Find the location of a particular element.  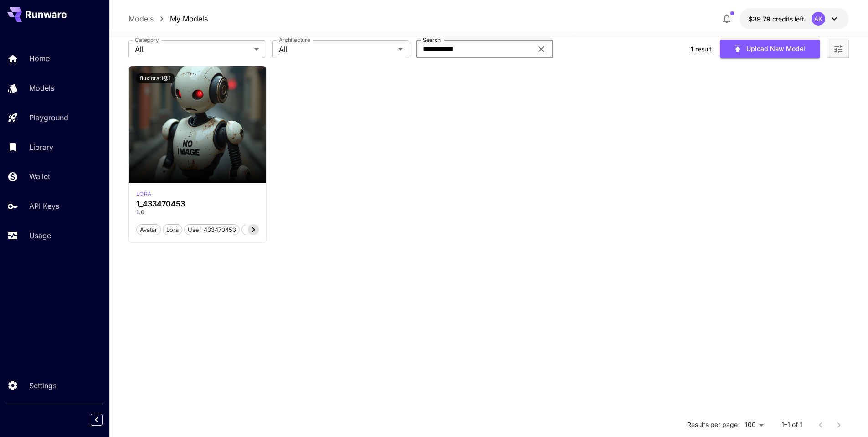

div: AK is located at coordinates (819, 19).